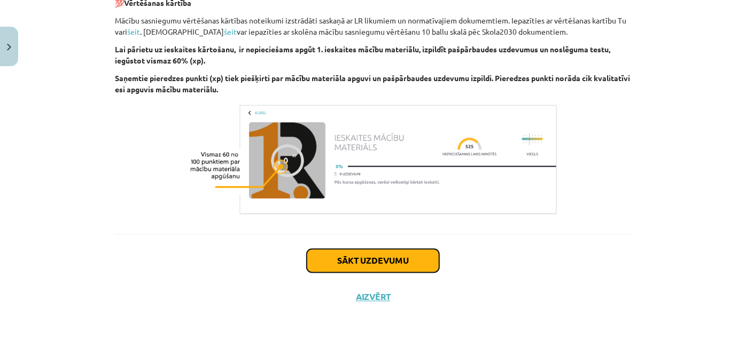  Describe the element at coordinates (373, 26) in the screenshot. I see `p: Mācību sasniegumu vērtēšanas kārtības noteikumi izstrādāti saskaņā ar LR likumiem un normatīvajie...` at that location.